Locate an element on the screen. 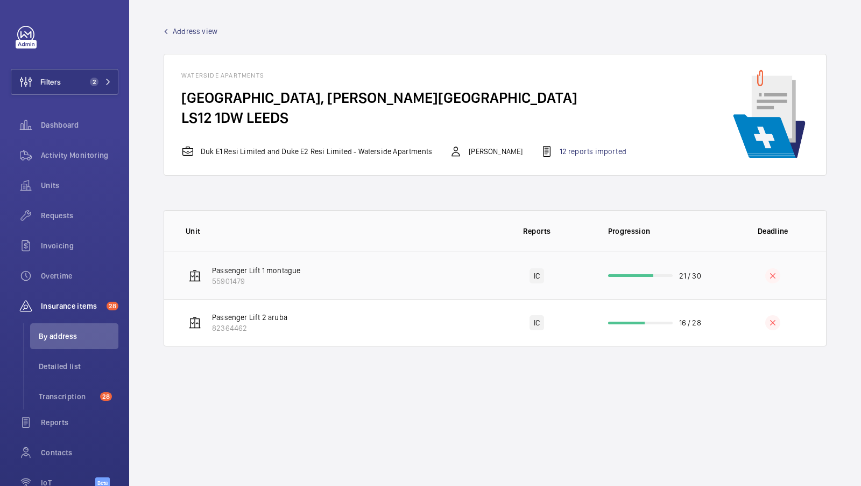  span: Dashboard is located at coordinates (80, 125).